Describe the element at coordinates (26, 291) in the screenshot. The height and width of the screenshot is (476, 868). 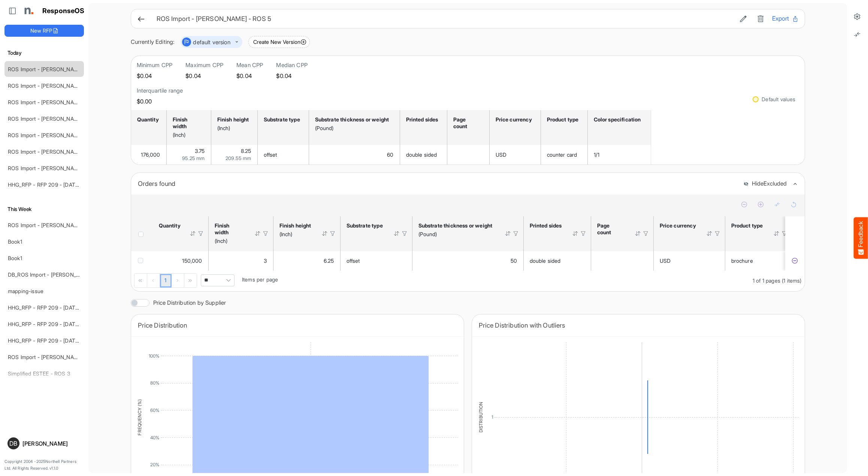
I see `a: mapping-issue` at that location.